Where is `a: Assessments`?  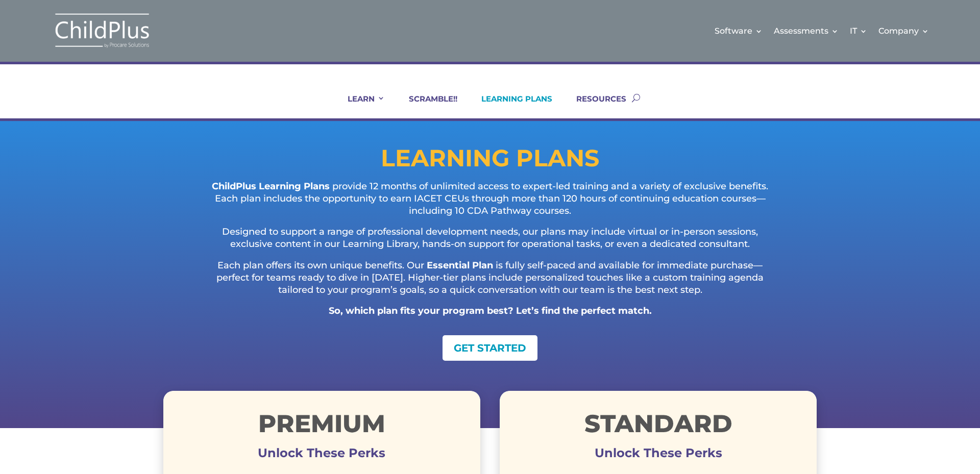 a: Assessments is located at coordinates (806, 30).